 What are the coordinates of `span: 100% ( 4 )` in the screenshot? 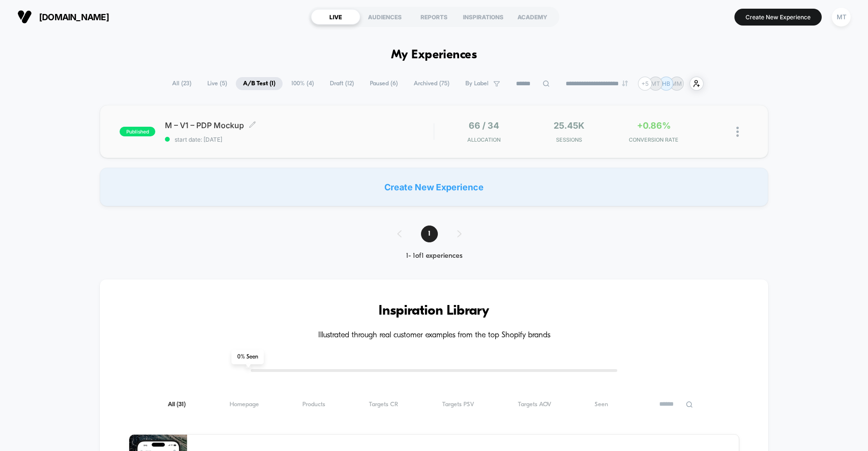 It's located at (302, 84).